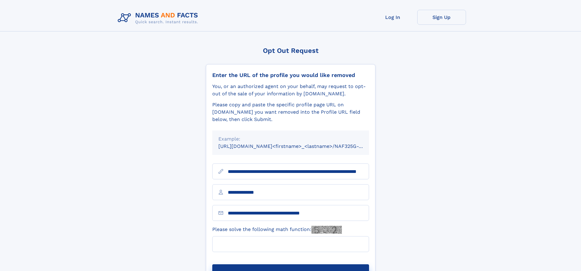 This screenshot has width=581, height=271. Describe the element at coordinates (291, 90) in the screenshot. I see `div: You, or an authorized agent on your behalf, may request to opt-out of the sale of your informatio...` at that location.